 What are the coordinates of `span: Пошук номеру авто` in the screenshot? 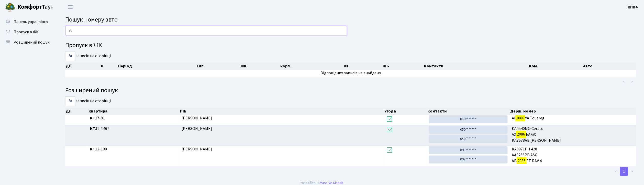 It's located at (91, 19).